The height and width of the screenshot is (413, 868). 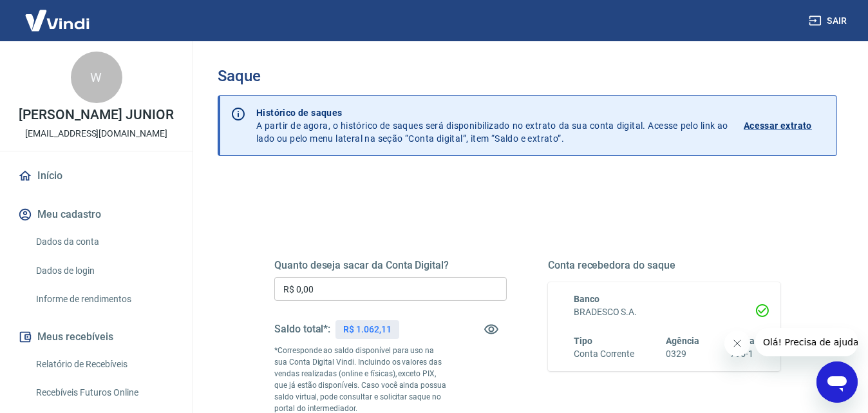 What do you see at coordinates (302, 329) in the screenshot?
I see `h5: Saldo total*:` at bounding box center [302, 329].